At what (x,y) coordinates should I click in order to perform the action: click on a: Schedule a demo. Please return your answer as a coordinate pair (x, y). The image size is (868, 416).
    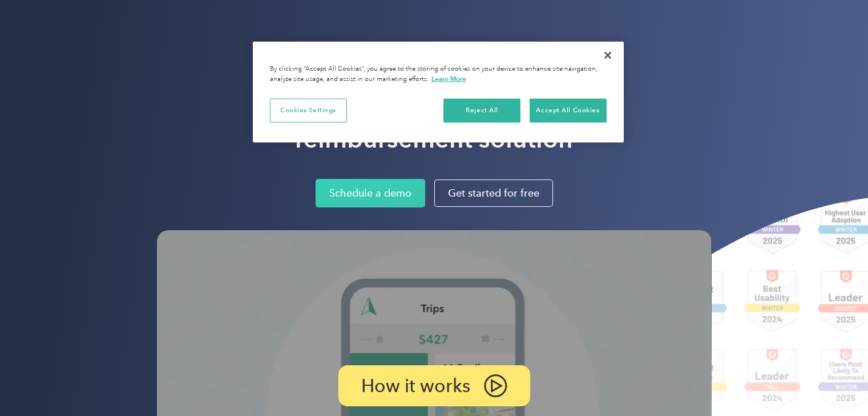
    Looking at the image, I should click on (370, 193).